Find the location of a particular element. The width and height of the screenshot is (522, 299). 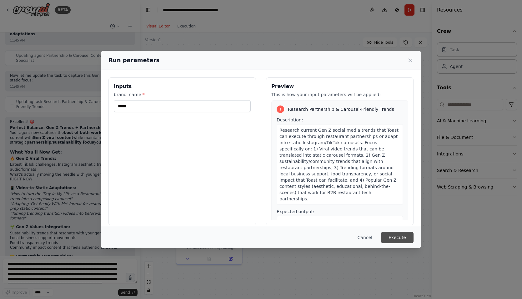

span: Research current Gen Z social media trends that Toast can execute through restaurant partnerships... is located at coordinates (339, 165).